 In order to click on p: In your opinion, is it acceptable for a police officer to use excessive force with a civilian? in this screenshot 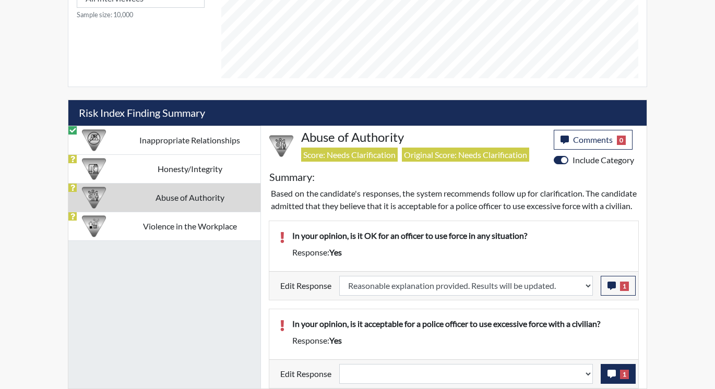, I will do `click(460, 324)`.